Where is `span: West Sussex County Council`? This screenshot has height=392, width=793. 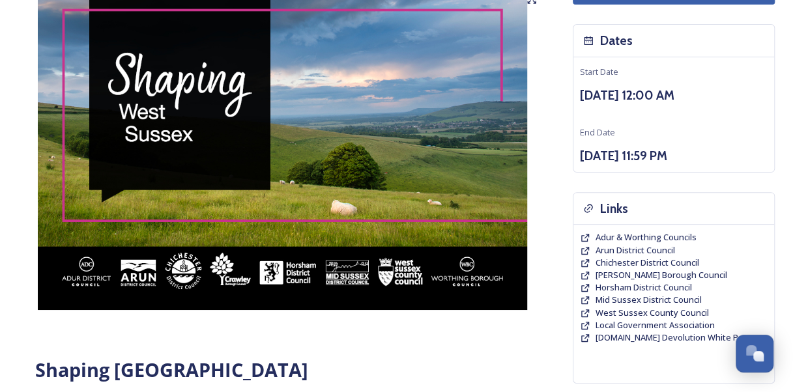 span: West Sussex County Council is located at coordinates (652, 313).